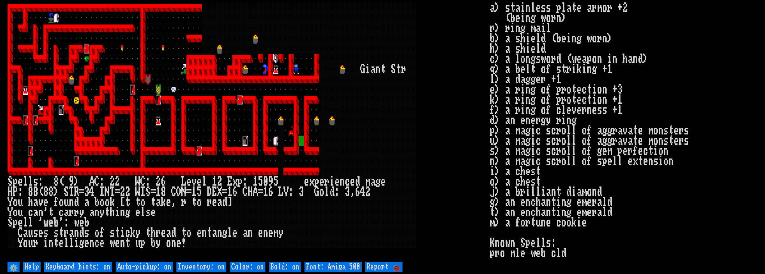  Describe the element at coordinates (158, 181) in the screenshot. I see `div: 2` at that location.